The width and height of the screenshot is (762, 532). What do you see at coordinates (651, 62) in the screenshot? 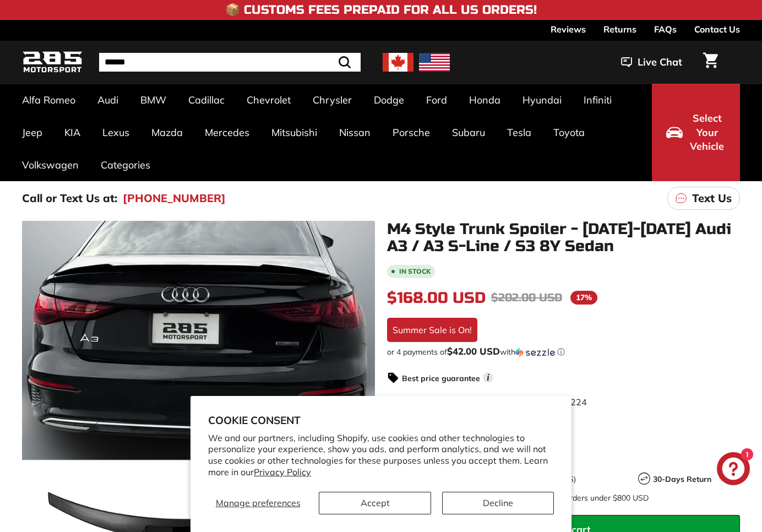
I see `button: Live Chat` at bounding box center [651, 62].